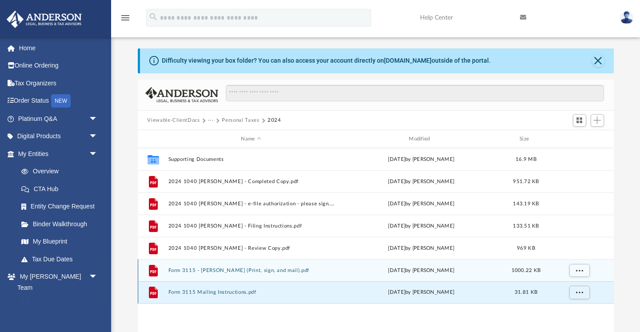 Image resolution: width=640 pixels, height=332 pixels. I want to click on a: Online Ordering, so click(59, 66).